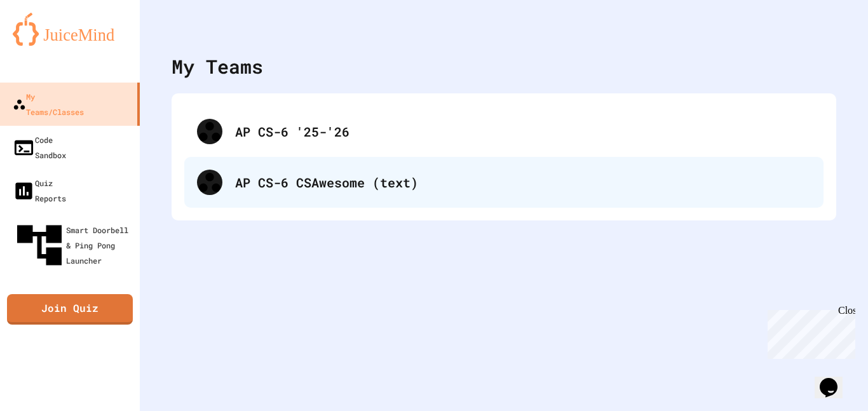 The height and width of the screenshot is (411, 868). What do you see at coordinates (74, 245) in the screenshot?
I see `div: Smart Doorbell & Ping Pong Launcher` at bounding box center [74, 245].